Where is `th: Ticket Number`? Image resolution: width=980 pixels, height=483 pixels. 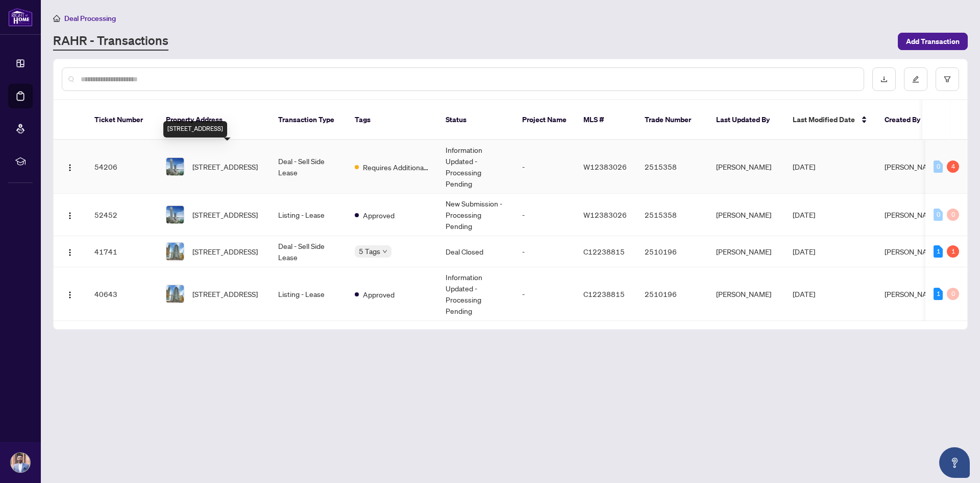
th: Ticket Number is located at coordinates (122, 120).